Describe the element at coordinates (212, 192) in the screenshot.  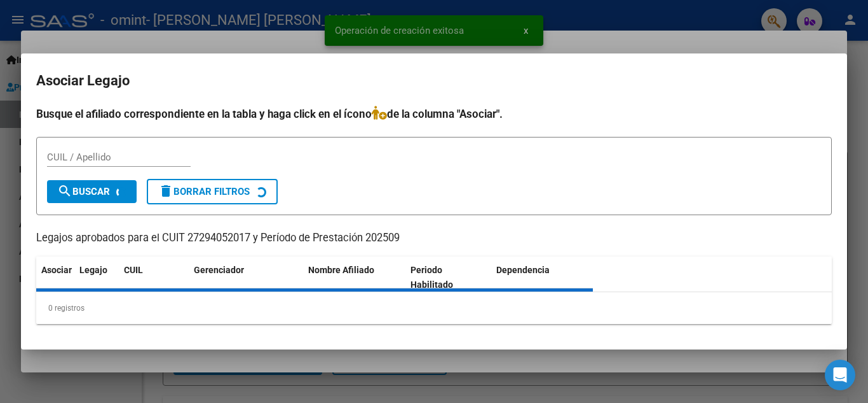
I see `button: Borrar Filtros` at that location.